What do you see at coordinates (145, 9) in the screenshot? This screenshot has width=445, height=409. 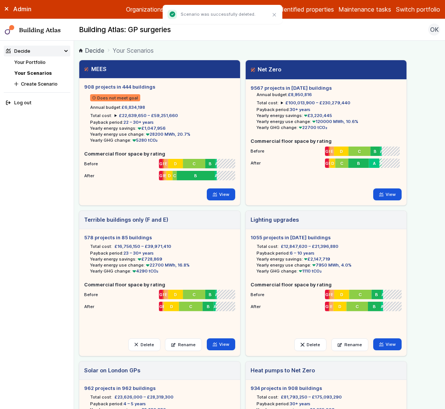 I see `a: Organizations` at bounding box center [145, 9].